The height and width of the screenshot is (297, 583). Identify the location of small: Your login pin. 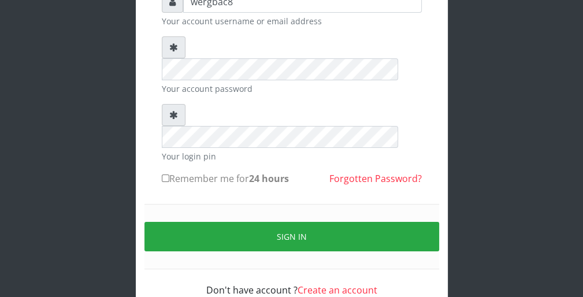
(292, 156).